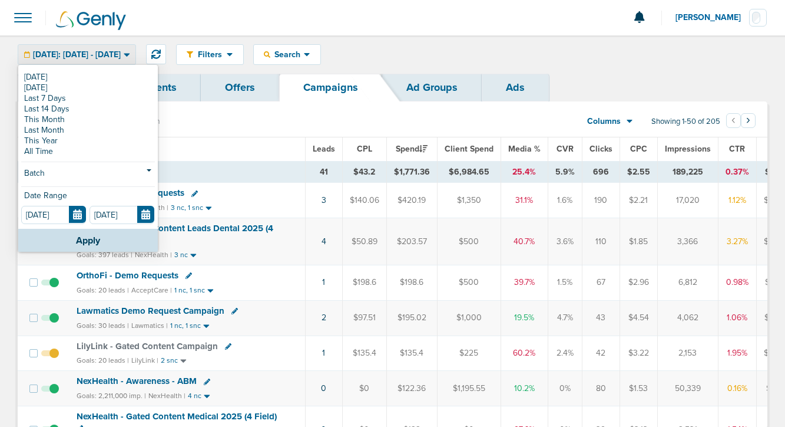 This screenshot has width=785, height=427. I want to click on small: Goals: 20 leads |, so click(103, 290).